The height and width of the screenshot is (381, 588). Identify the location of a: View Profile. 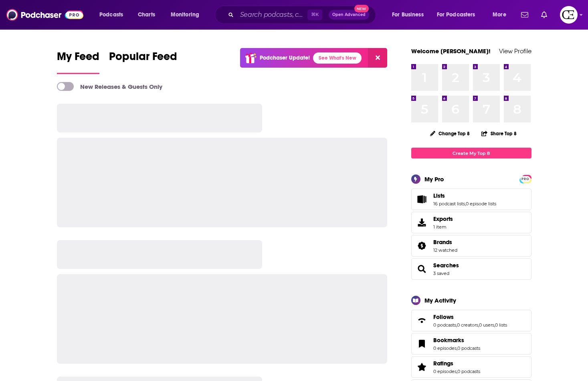
(514, 50).